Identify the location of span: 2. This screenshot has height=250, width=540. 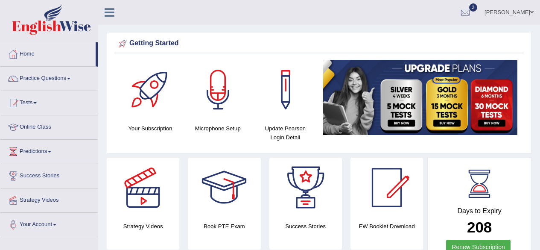
(473, 7).